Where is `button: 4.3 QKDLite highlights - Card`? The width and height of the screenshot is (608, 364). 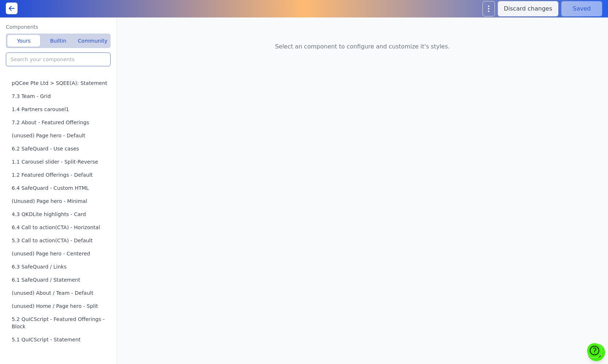 button: 4.3 QKDLite highlights - Card is located at coordinates (60, 214).